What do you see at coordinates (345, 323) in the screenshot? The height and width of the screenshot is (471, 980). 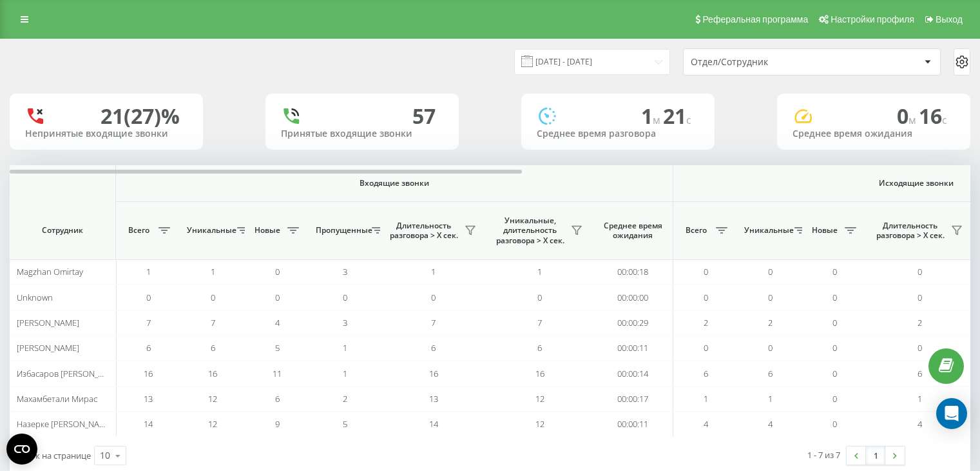 I see `span: 3` at bounding box center [345, 323].